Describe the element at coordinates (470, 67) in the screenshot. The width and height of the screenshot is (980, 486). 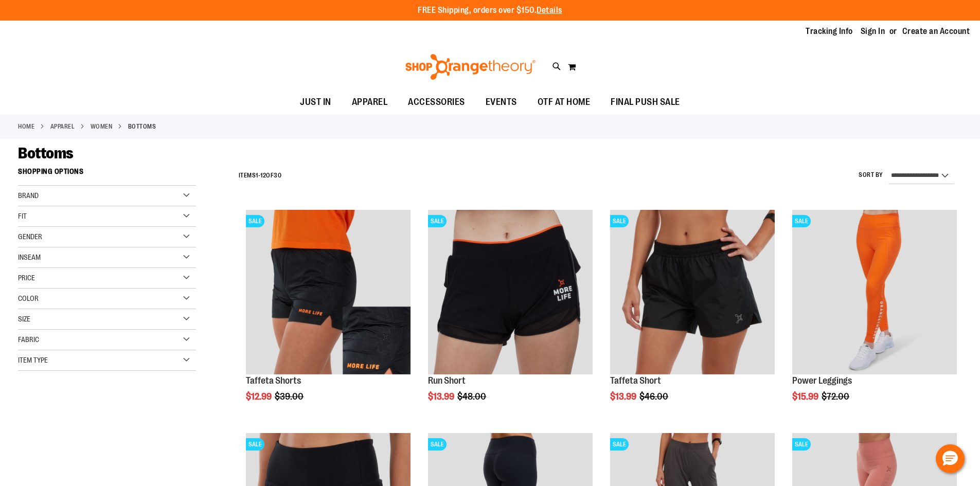
I see `img: Shop Orangetheory` at that location.